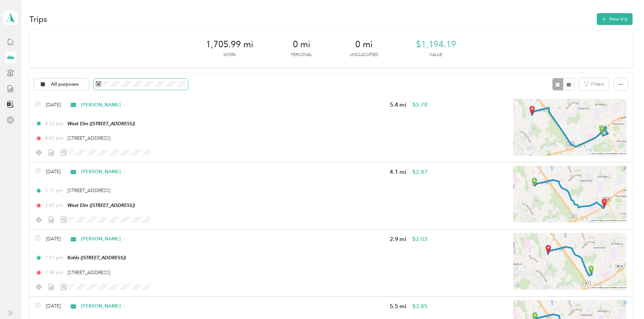  I want to click on button: Filters, so click(594, 84).